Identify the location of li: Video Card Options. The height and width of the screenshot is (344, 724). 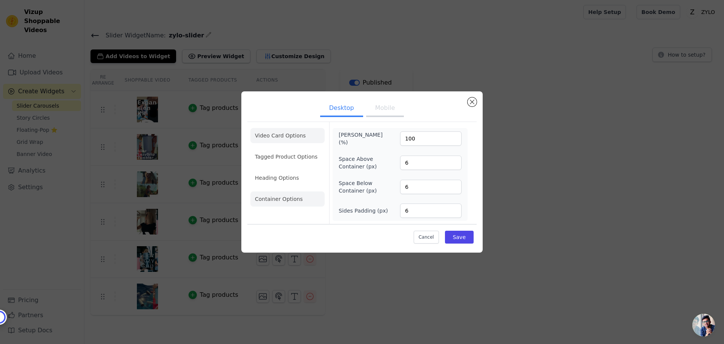
(287, 135).